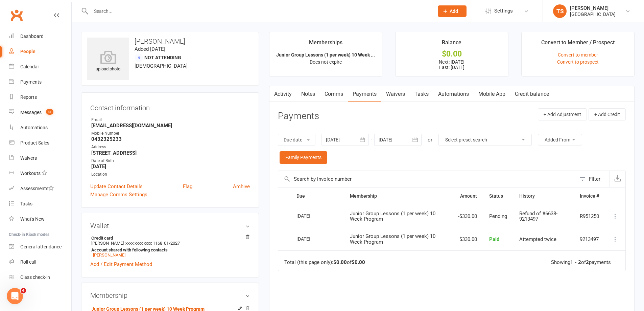  I want to click on input: Search..., so click(259, 12).